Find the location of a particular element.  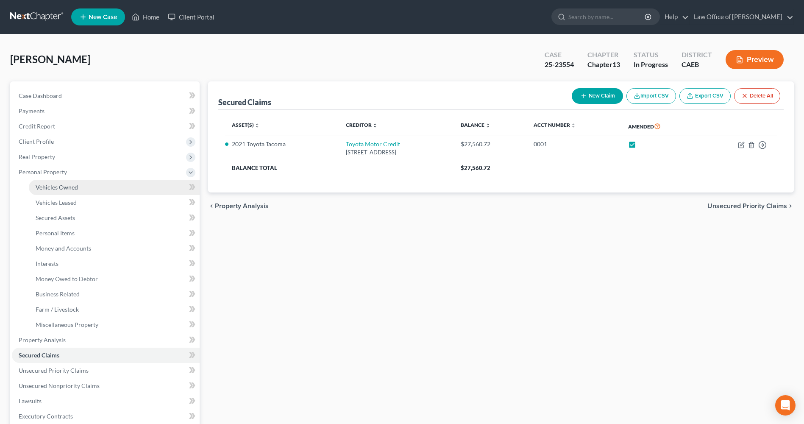

span: Vehicles Leased is located at coordinates (56, 202).